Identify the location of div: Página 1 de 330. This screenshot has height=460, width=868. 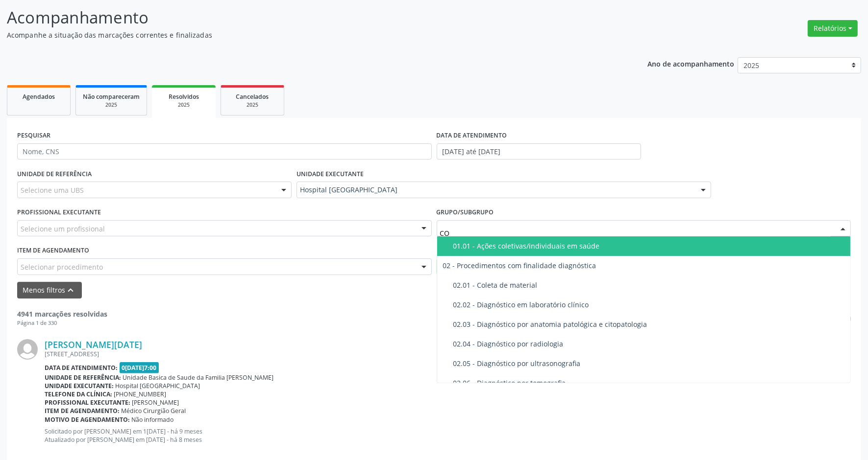
(62, 323).